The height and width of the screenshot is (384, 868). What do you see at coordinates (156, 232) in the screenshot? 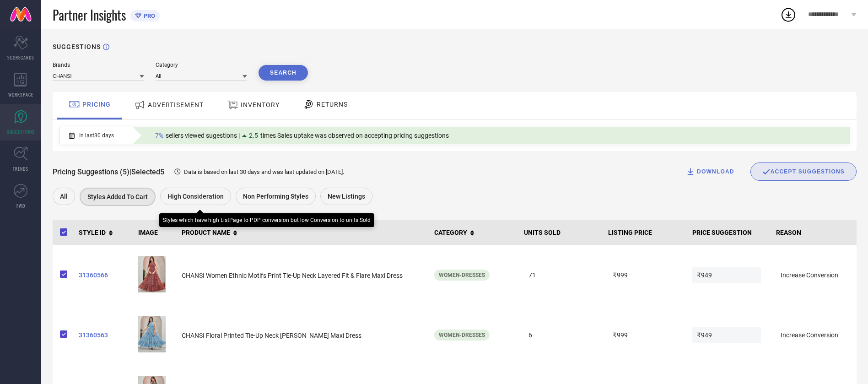
I see `th: IMAGE` at bounding box center [156, 232].